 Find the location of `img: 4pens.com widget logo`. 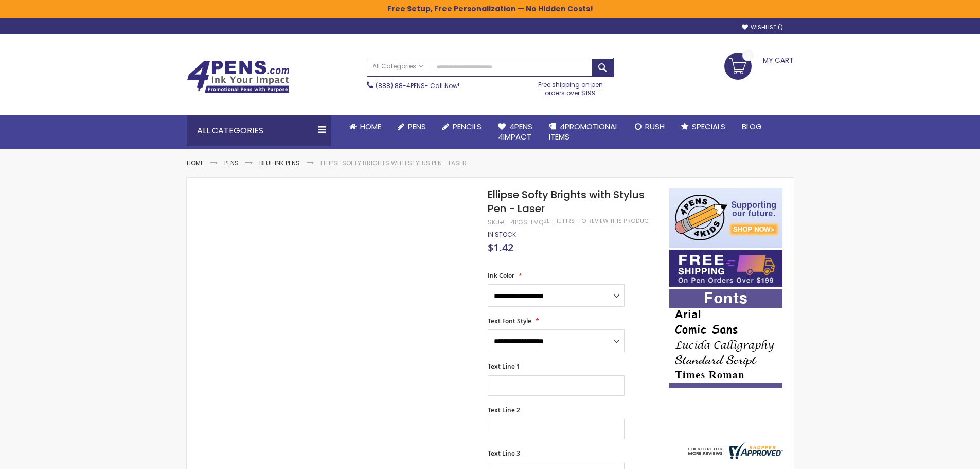

img: 4pens.com widget logo is located at coordinates (734, 451).